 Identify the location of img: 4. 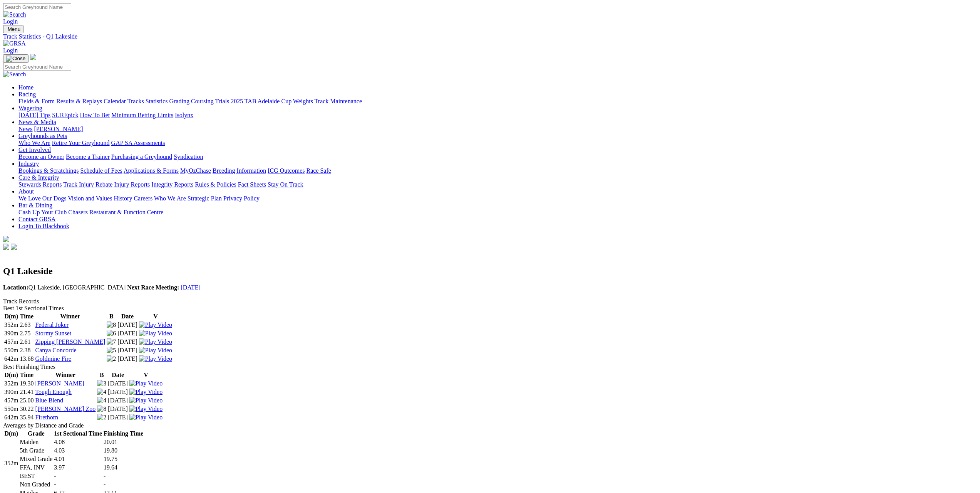
(102, 401).